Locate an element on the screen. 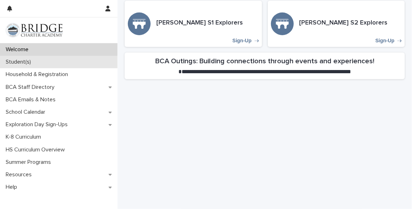  p: K-8 Curriculum is located at coordinates (25, 137).